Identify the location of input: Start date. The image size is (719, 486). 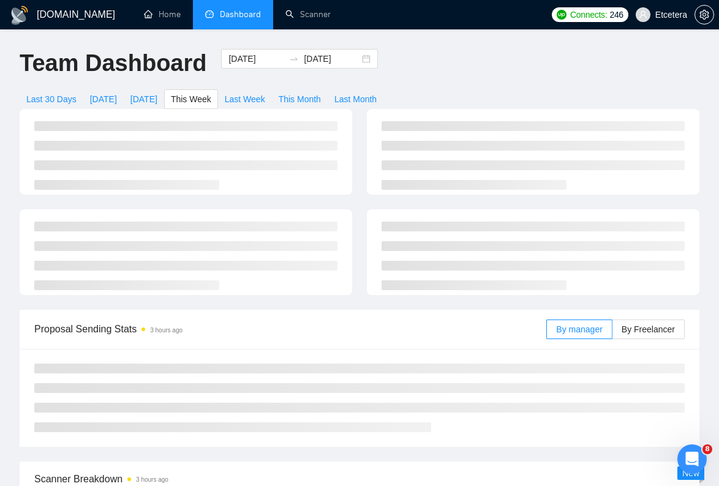
(256, 59).